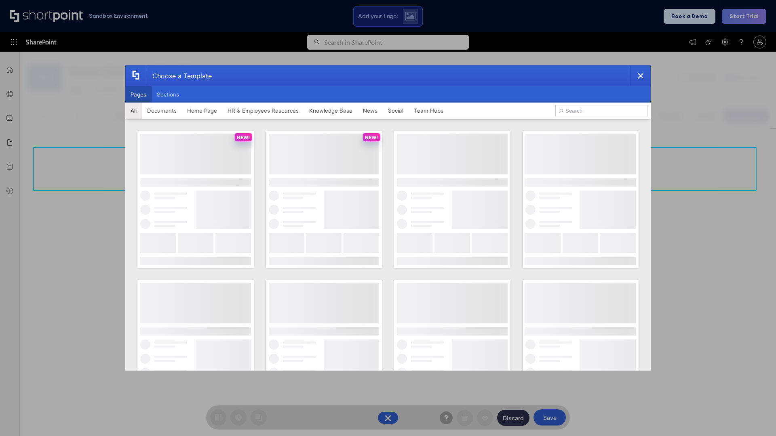 The image size is (776, 436). What do you see at coordinates (133, 111) in the screenshot?
I see `button: All` at bounding box center [133, 111].